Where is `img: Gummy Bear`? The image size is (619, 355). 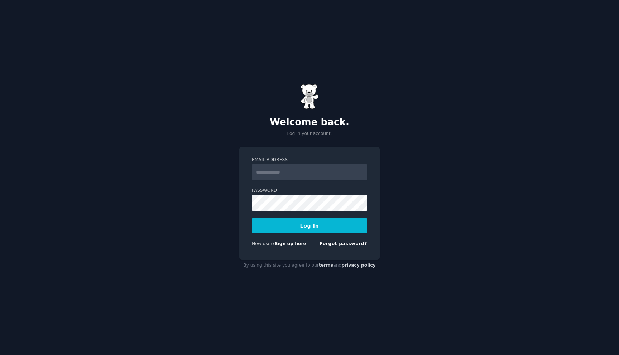 img: Gummy Bear is located at coordinates (310, 97).